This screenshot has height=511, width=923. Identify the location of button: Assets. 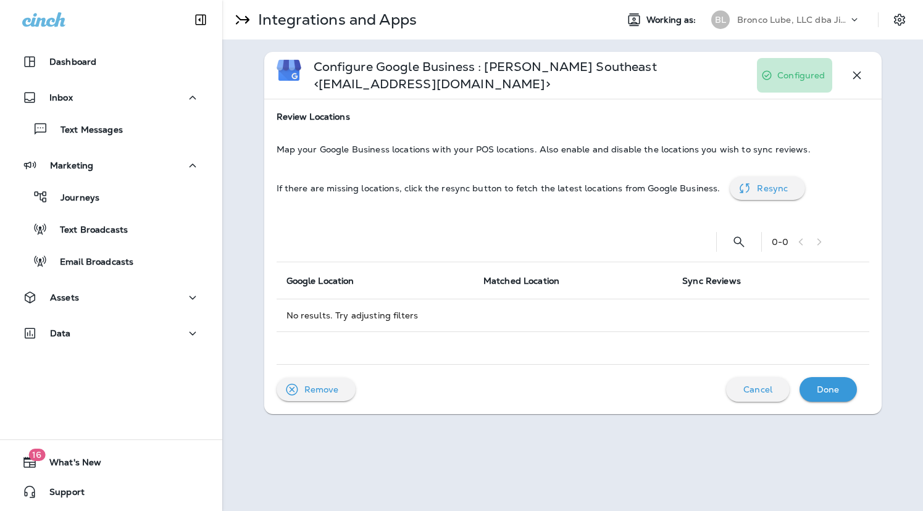
(111, 298).